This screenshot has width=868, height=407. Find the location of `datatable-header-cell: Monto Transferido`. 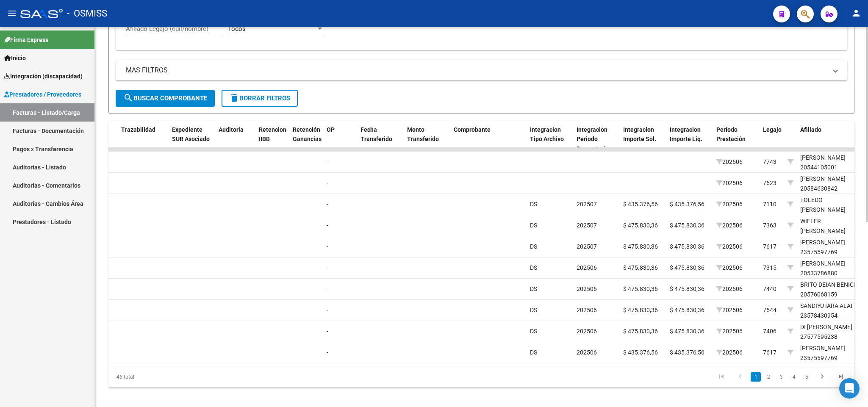

datatable-header-cell: Monto Transferido is located at coordinates (427, 139).